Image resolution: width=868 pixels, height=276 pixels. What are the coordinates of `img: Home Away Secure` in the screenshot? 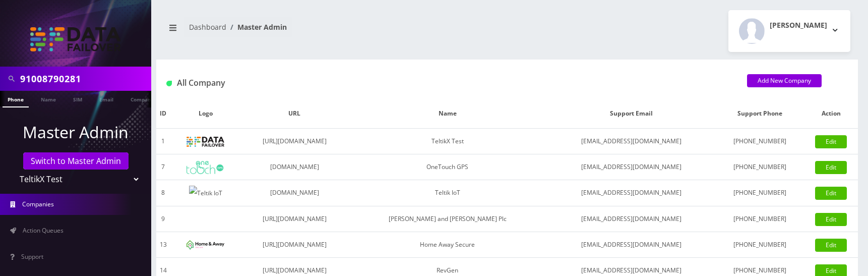 It's located at (205, 245).